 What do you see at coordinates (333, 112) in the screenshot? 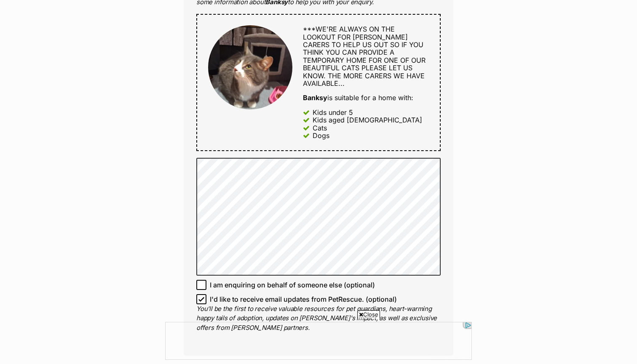
I see `div: Kids under 5` at bounding box center [333, 112].